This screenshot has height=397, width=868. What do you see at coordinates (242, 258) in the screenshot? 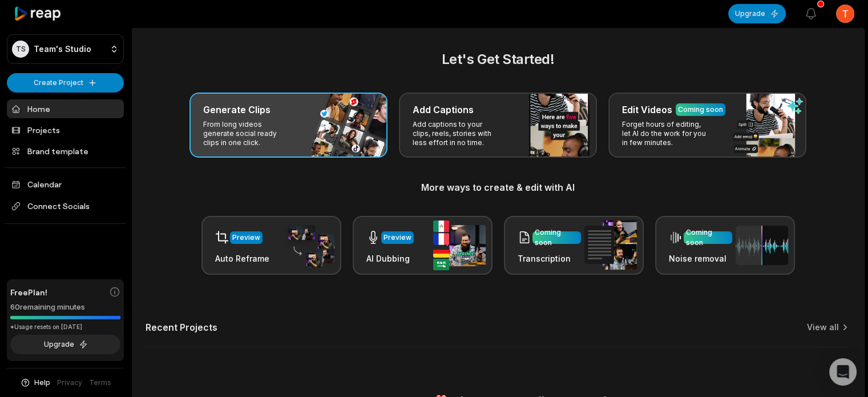
I see `h3: Auto Reframe` at bounding box center [242, 258].